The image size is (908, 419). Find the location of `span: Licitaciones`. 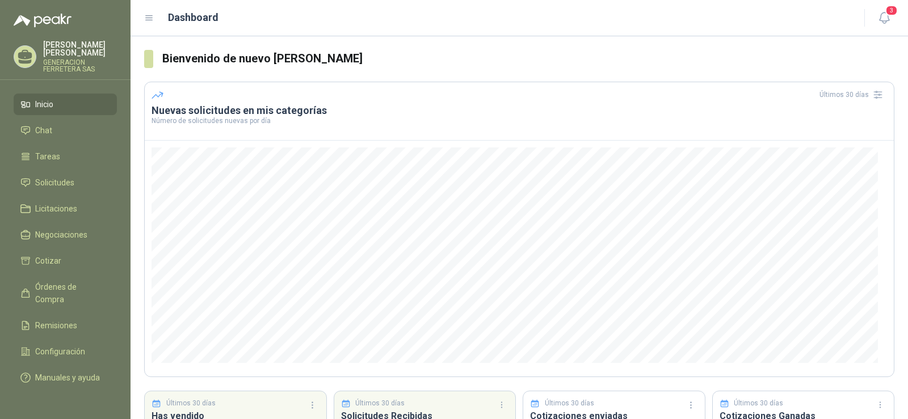

span: Licitaciones is located at coordinates (56, 209).